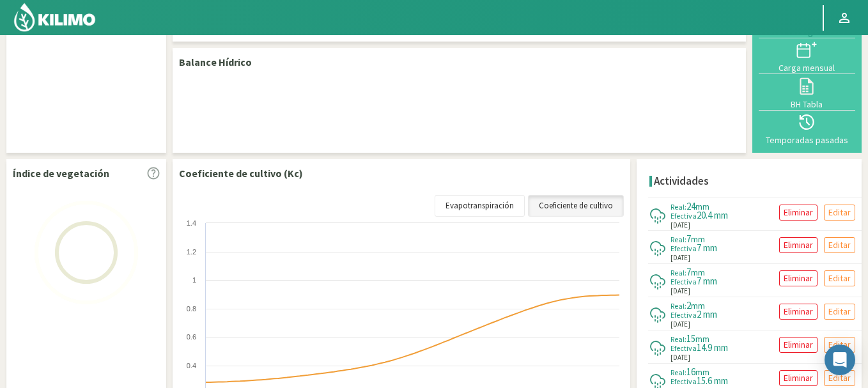  I want to click on img: Kilimo, so click(54, 18).